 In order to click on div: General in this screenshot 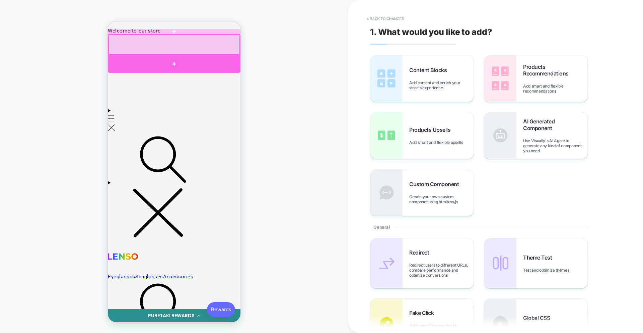, I will do `click(479, 227)`.